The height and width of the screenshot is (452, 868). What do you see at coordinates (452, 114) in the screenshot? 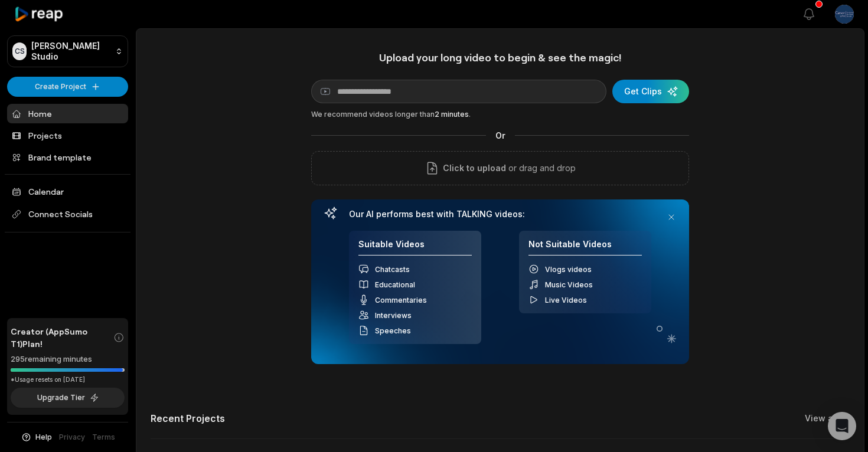
I see `span: 2 minutes` at bounding box center [452, 114].